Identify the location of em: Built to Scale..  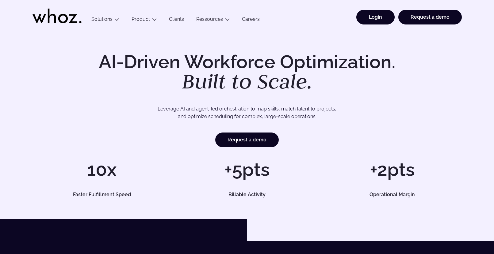
(247, 81).